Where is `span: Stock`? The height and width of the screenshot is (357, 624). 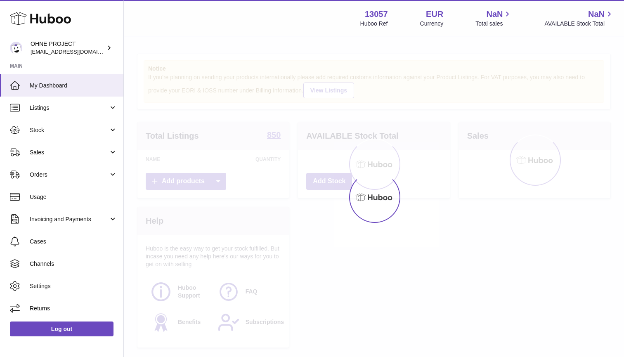
span: Stock is located at coordinates (69, 130).